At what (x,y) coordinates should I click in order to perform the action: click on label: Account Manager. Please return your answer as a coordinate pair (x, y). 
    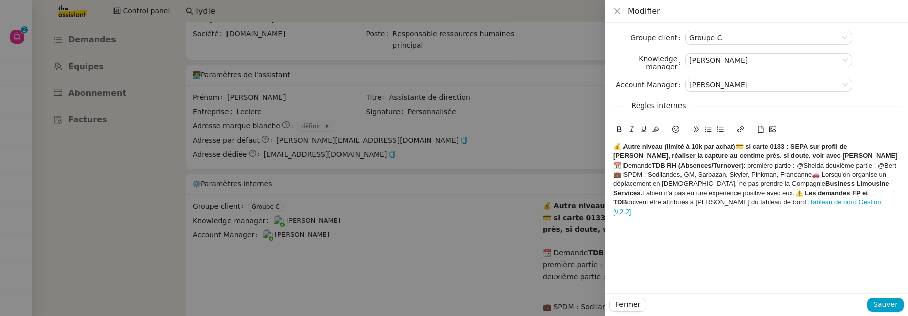
    Looking at the image, I should click on (651, 85).